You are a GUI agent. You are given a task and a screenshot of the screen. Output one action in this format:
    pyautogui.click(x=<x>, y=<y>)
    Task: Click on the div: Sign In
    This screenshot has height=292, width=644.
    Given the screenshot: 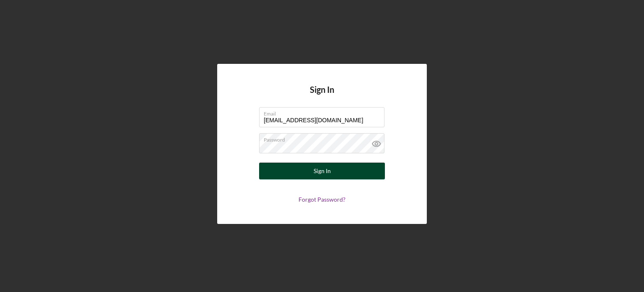 What is the action you would take?
    pyautogui.click(x=322, y=171)
    